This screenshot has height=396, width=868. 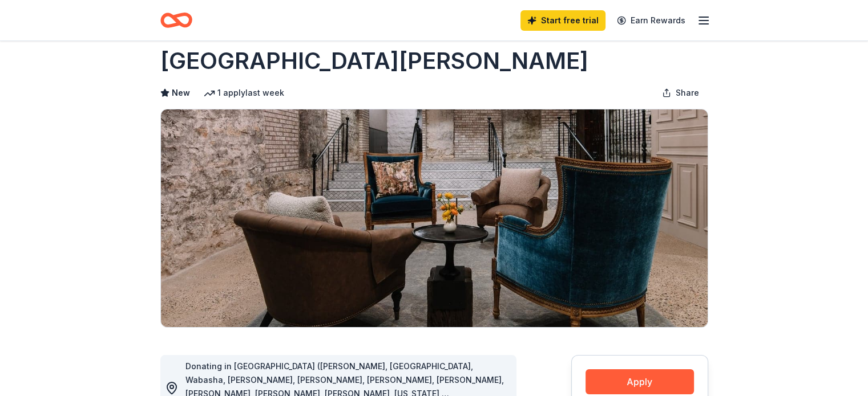 I want to click on img: Image for St. James Hotel, so click(x=434, y=219).